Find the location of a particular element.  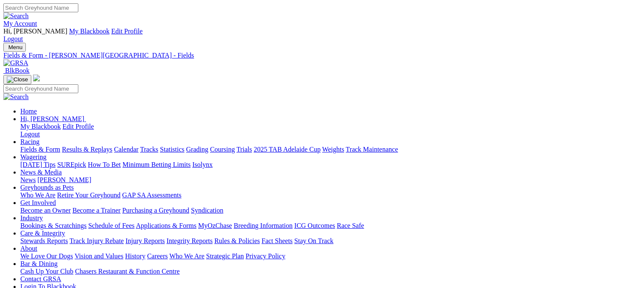

div: Get Involved is located at coordinates (330, 211).